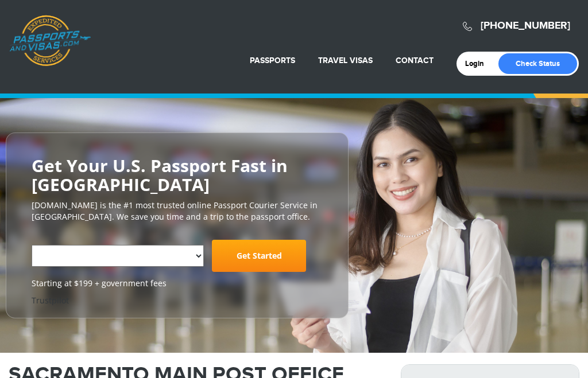 The width and height of the screenshot is (588, 378). What do you see at coordinates (272, 60) in the screenshot?
I see `a: Passports` at bounding box center [272, 60].